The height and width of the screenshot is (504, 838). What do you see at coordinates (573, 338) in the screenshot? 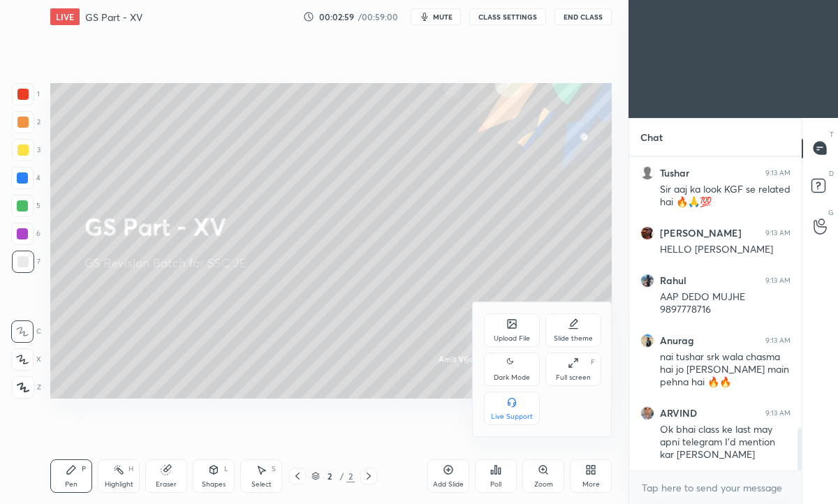
I see `div: Slide theme` at bounding box center [573, 338].